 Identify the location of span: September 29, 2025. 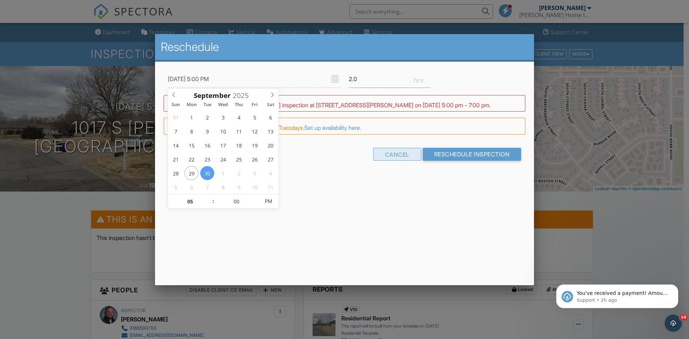
(191, 173).